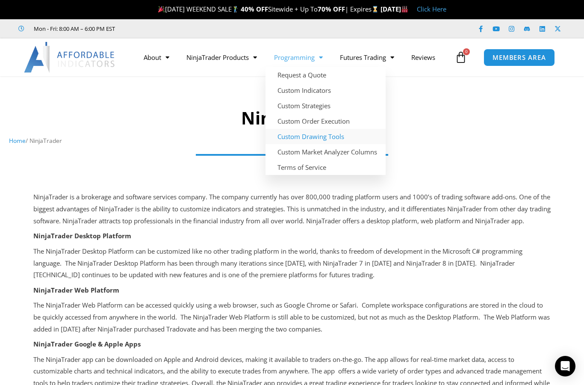  What do you see at coordinates (325, 152) in the screenshot?
I see `a: Custom Market Analyzer Columns` at bounding box center [325, 152].